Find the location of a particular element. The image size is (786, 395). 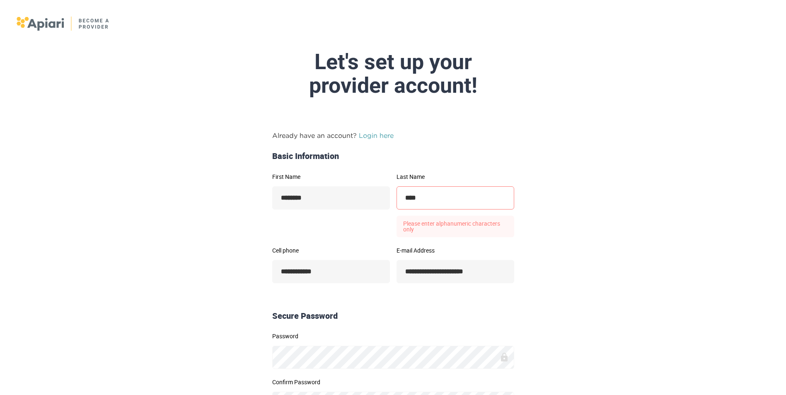

p: Please enter alphanumeric characters only is located at coordinates (456, 227).